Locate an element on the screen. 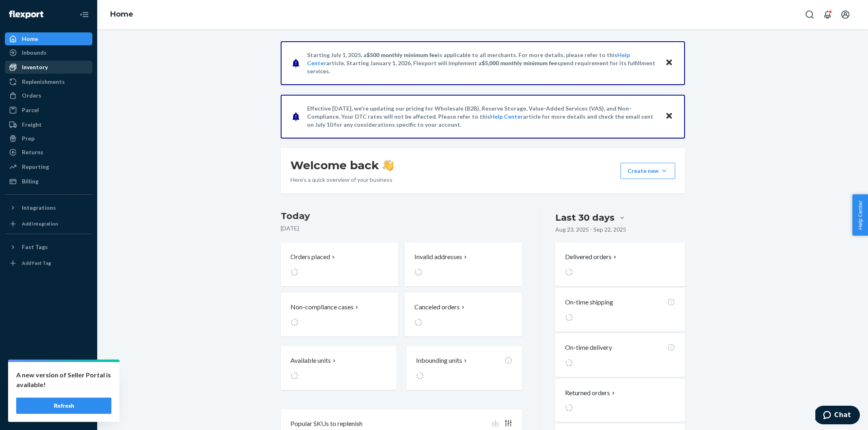  button: Fast Tags is located at coordinates (48, 247).